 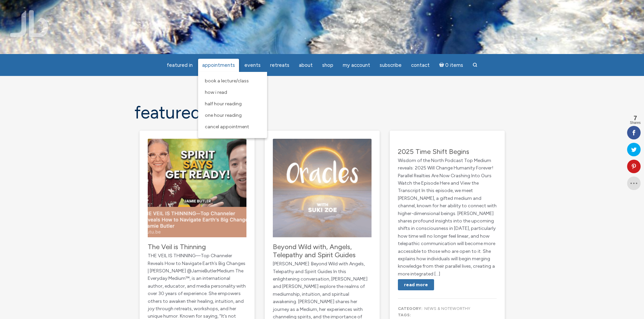 I want to click on a: One Hour Reading, so click(x=233, y=116).